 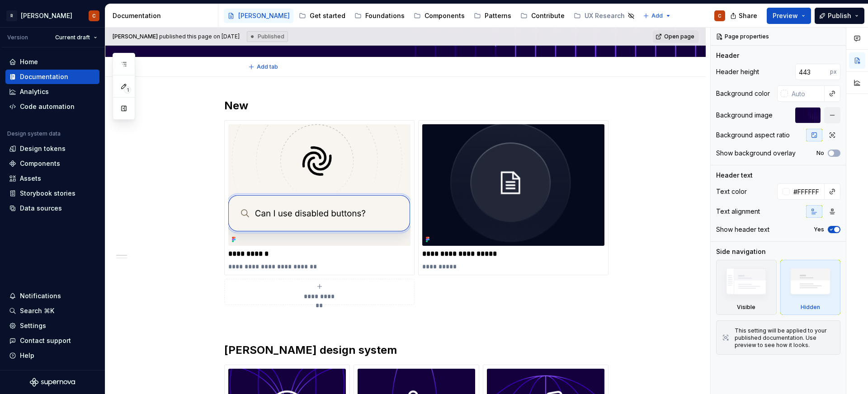 What do you see at coordinates (34, 134) in the screenshot?
I see `div: Design system data` at bounding box center [34, 134].